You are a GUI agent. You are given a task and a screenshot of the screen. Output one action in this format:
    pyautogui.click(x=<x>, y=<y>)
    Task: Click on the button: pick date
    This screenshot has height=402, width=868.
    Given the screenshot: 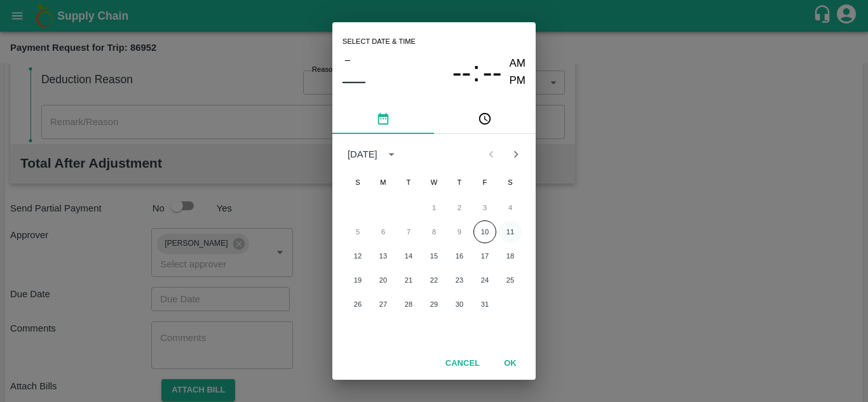 What is the action you would take?
    pyautogui.click(x=384, y=119)
    